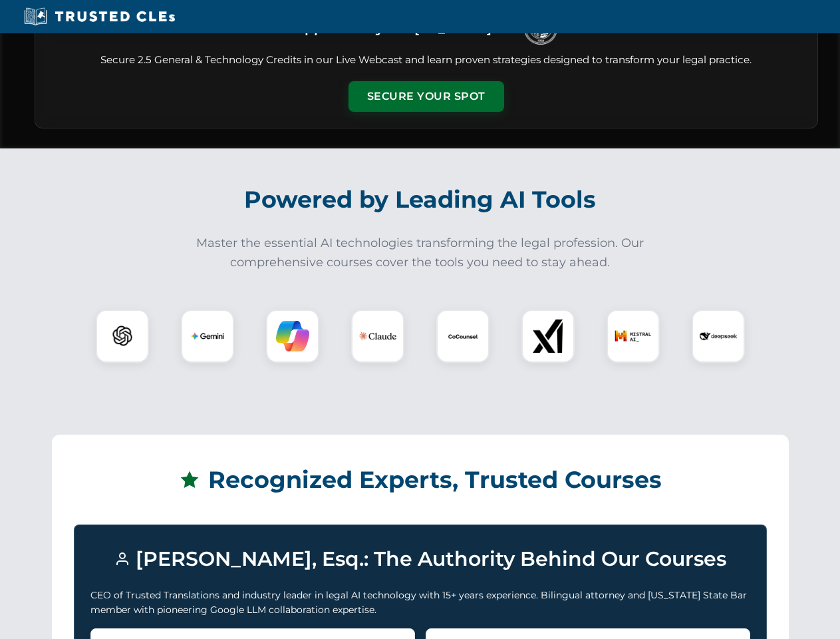 This screenshot has height=639, width=840. What do you see at coordinates (122, 336) in the screenshot?
I see `img: ChatGPT Logo` at bounding box center [122, 336].